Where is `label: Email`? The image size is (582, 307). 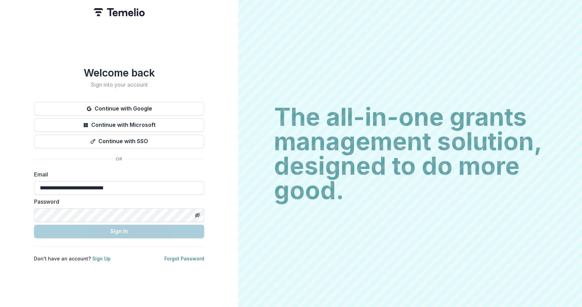
label: Email is located at coordinates (117, 175).